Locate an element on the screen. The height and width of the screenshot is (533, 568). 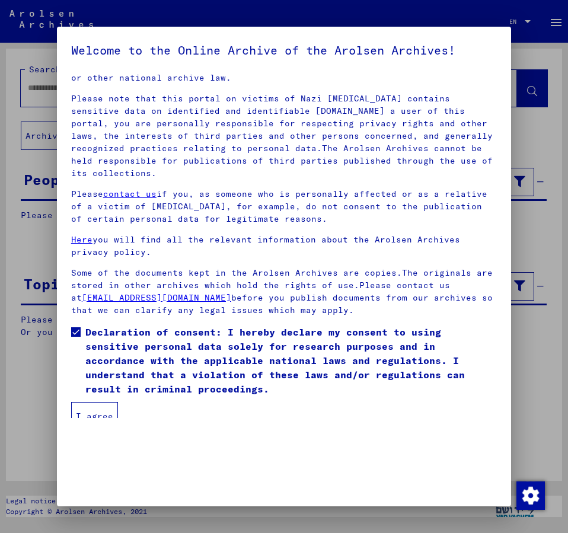
a: Here is located at coordinates (82, 240).